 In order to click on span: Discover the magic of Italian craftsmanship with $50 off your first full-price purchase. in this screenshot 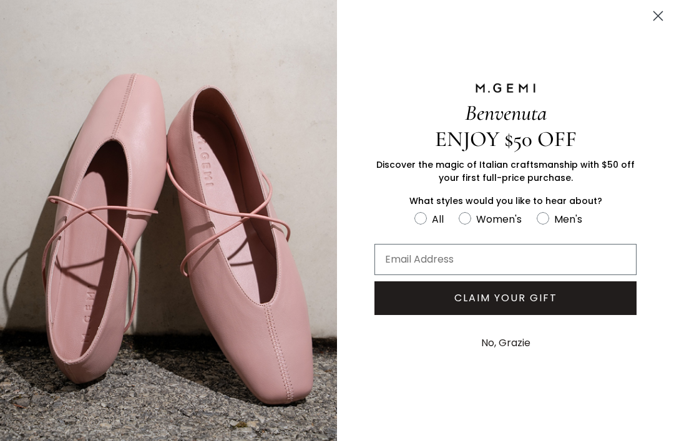, I will do `click(506, 171)`.